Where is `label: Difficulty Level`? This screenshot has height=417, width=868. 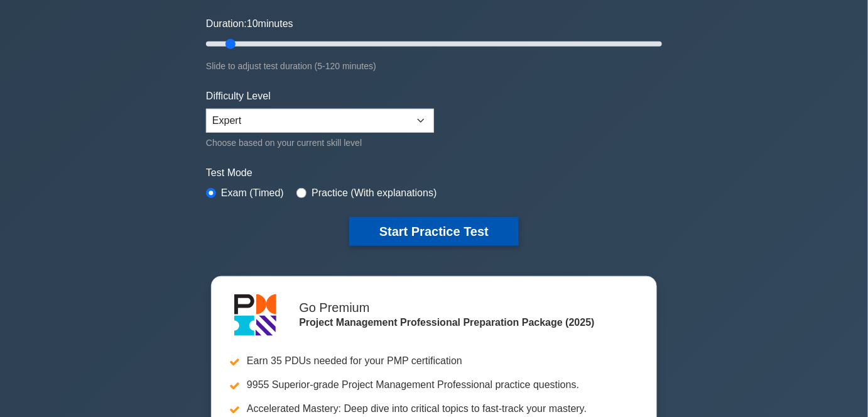 label: Difficulty Level is located at coordinates (238, 96).